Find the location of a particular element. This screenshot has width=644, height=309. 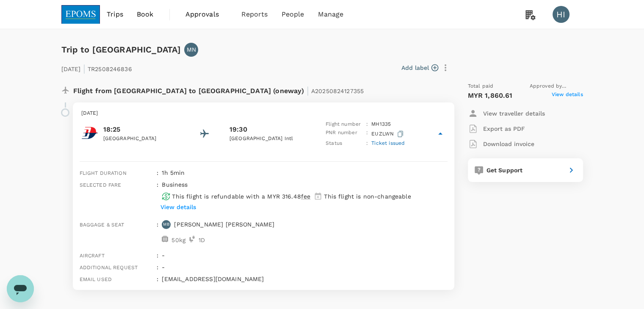

img: EPOMS SDN BHD is located at coordinates (81, 14).